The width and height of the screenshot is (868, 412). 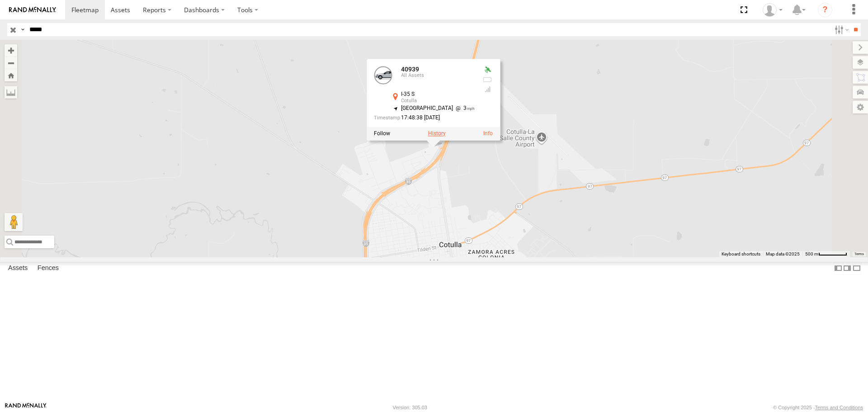 I want to click on label: Hide Summary Table, so click(x=856, y=268).